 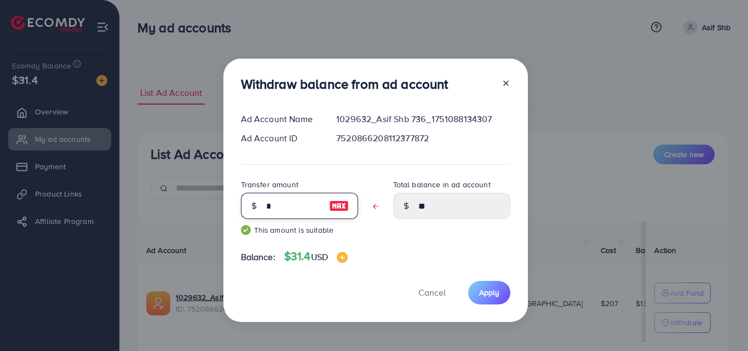 I want to click on span: USD, so click(x=319, y=257).